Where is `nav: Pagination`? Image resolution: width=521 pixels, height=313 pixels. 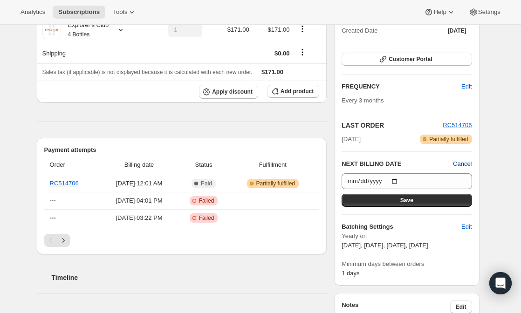 nav: Pagination is located at coordinates (182, 241).